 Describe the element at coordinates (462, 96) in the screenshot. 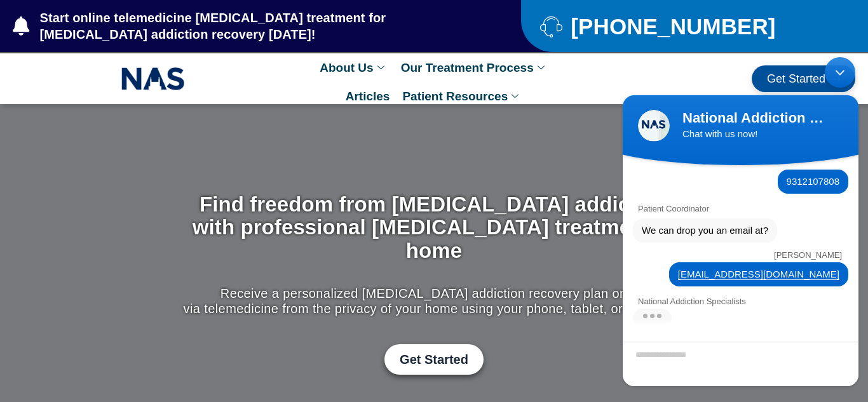

I see `a: Patient Resources` at that location.